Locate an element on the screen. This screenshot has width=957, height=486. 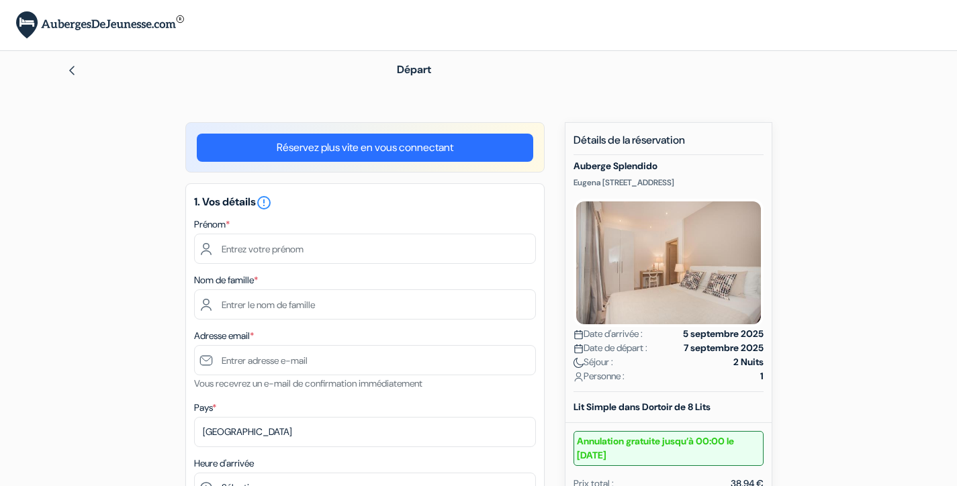
input: Entrez votre prénom is located at coordinates (365, 248).